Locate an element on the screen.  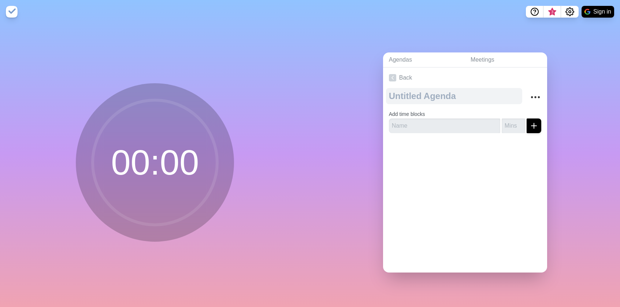
img: timeblocks logo is located at coordinates (12, 12).